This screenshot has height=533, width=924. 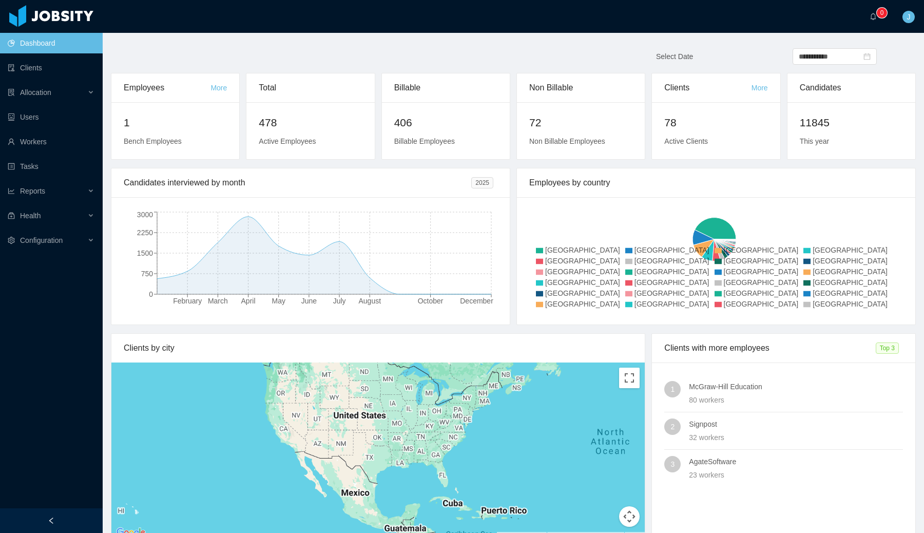 I want to click on span: Health, so click(x=30, y=216).